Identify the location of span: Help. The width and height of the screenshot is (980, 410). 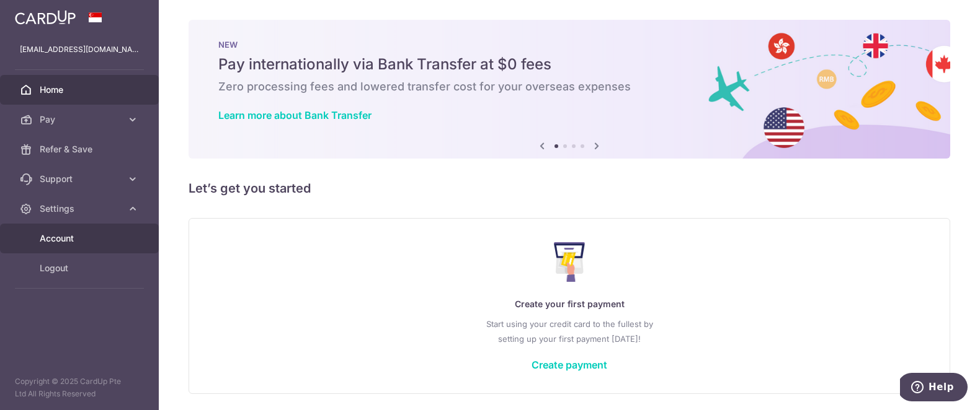
(41, 14).